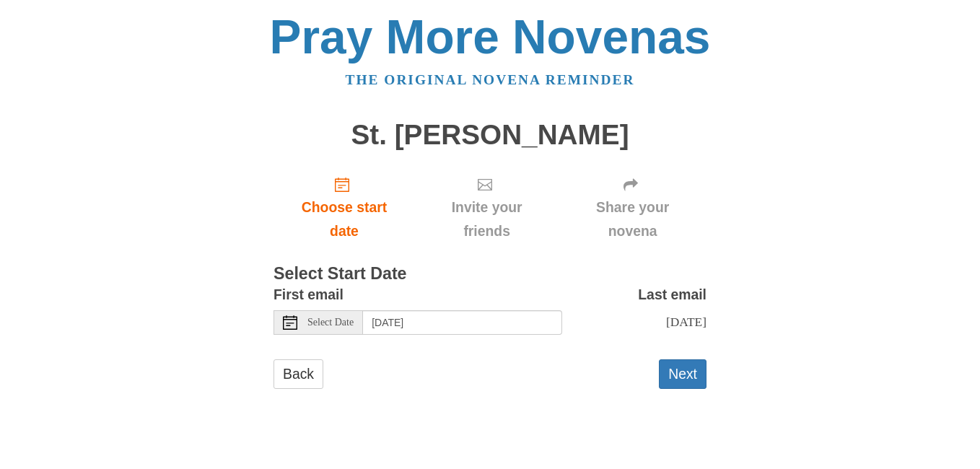  What do you see at coordinates (672, 295) in the screenshot?
I see `label: Last email` at bounding box center [672, 295].